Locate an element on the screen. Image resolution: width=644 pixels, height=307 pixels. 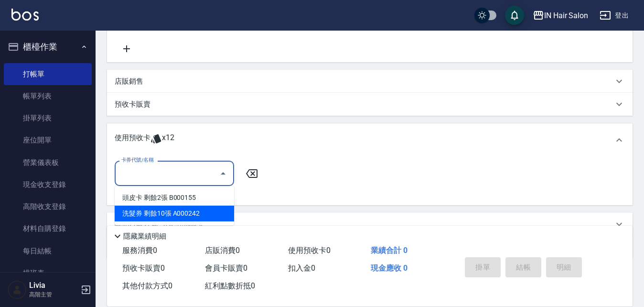
span: 服務消費 0 is located at coordinates (139, 250).